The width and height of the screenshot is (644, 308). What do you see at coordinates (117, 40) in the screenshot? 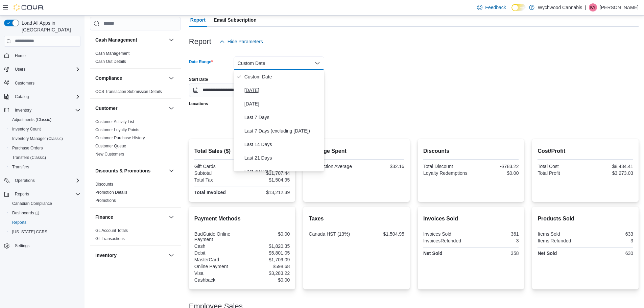
I see `h3: Cash Management` at bounding box center [117, 40].